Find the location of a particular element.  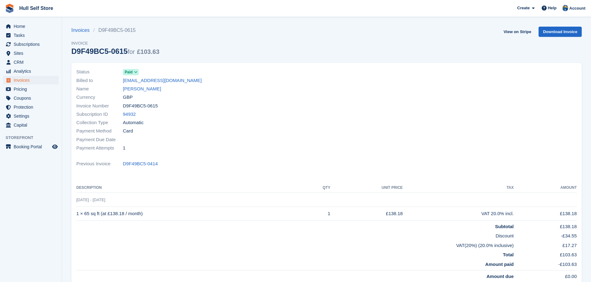

td: 1 × 65 sq ft (at £138.18 / month) is located at coordinates (190, 214).